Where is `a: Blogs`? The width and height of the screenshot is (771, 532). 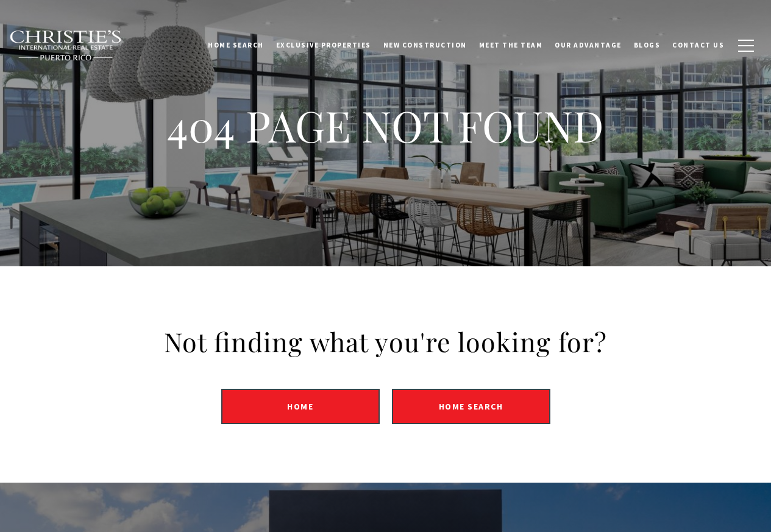 a: Blogs is located at coordinates (647, 45).